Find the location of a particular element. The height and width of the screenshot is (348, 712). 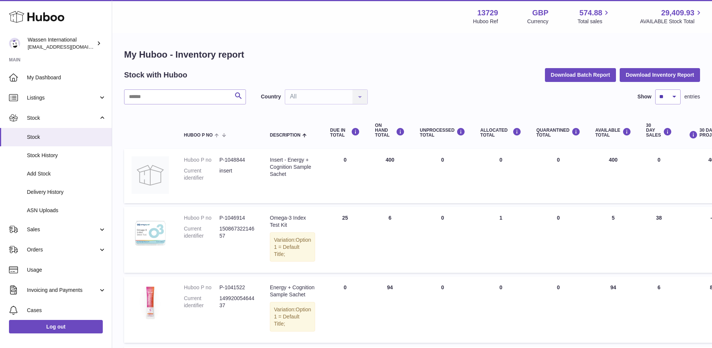

label: Country is located at coordinates (271, 96).